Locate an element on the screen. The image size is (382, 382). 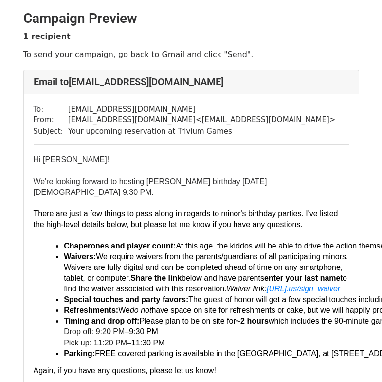
span: We is located at coordinates (124, 310).